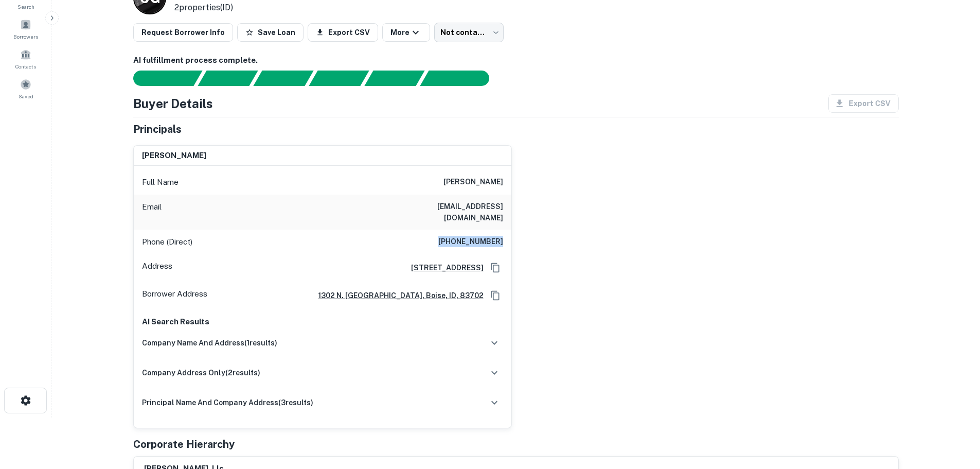 This screenshot has width=980, height=469. What do you see at coordinates (229, 8) in the screenshot?
I see `p: 2 properties (ID)` at bounding box center [229, 8].